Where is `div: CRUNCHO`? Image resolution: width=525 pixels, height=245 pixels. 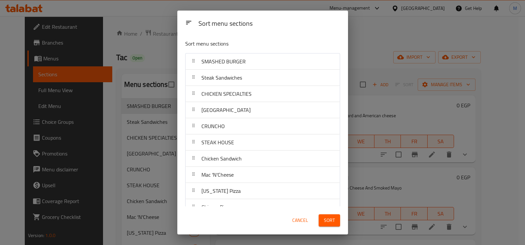
div: CRUNCHO is located at coordinates (262, 126).